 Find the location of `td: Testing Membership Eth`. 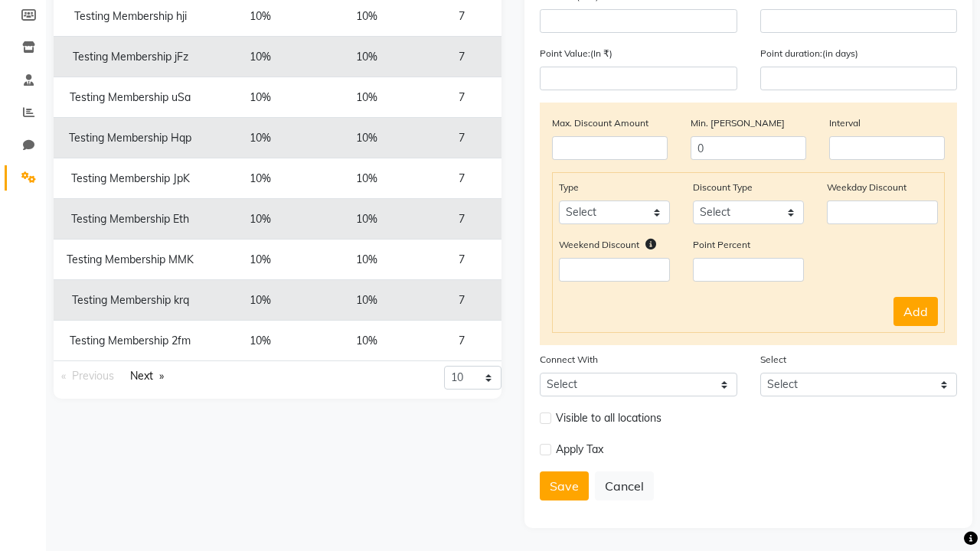

td: Testing Membership Eth is located at coordinates (130, 219).